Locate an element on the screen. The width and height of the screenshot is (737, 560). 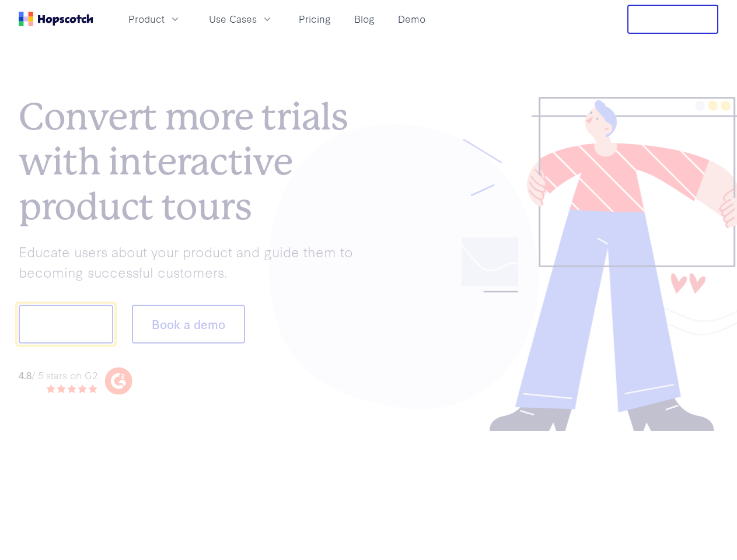
a: Blog is located at coordinates (364, 18).